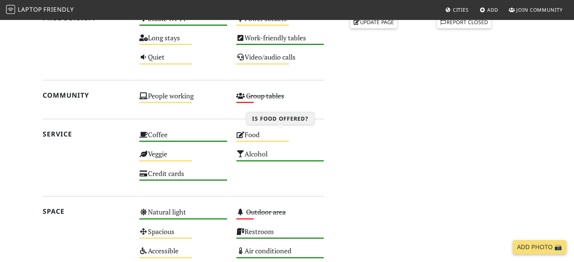 The image size is (574, 262). Describe the element at coordinates (86, 18) in the screenshot. I see `h2: Productivity` at that location.